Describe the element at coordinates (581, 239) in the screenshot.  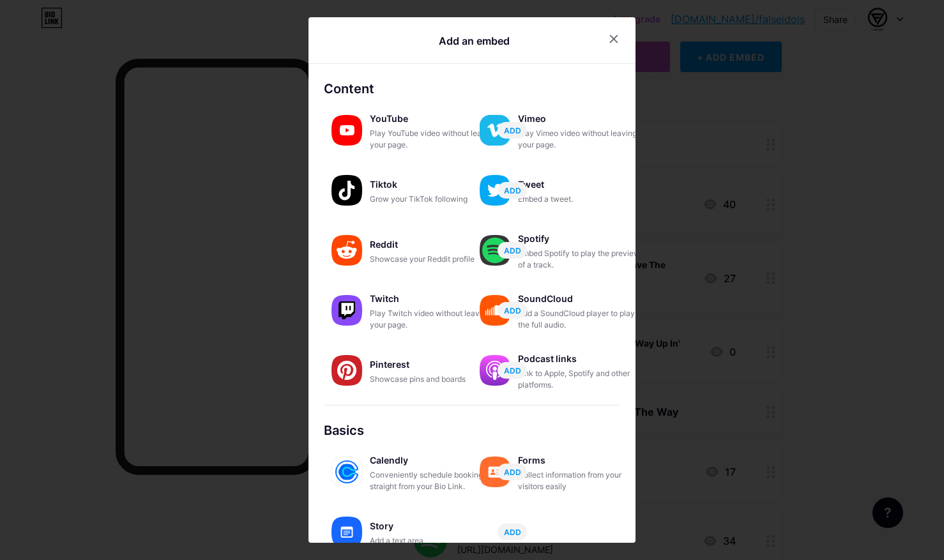
I see `div: Spotify` at that location.